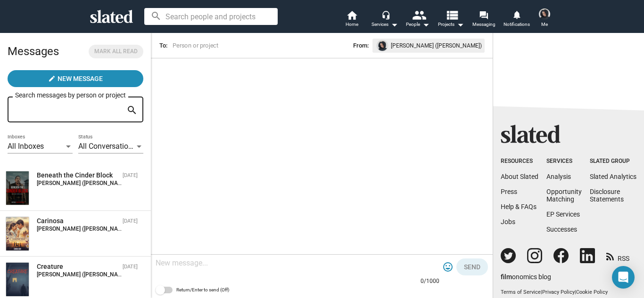 Image resolution: width=644 pixels, height=298 pixels. What do you see at coordinates (203, 290) in the screenshot?
I see `span: Return/Enter to send (Off)` at bounding box center [203, 290].